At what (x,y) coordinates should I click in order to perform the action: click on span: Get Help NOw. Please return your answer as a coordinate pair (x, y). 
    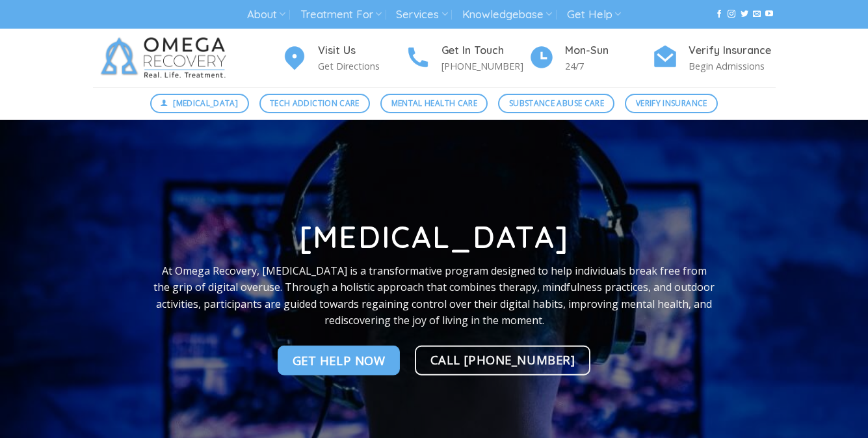
    Looking at the image, I should click on (339, 360).